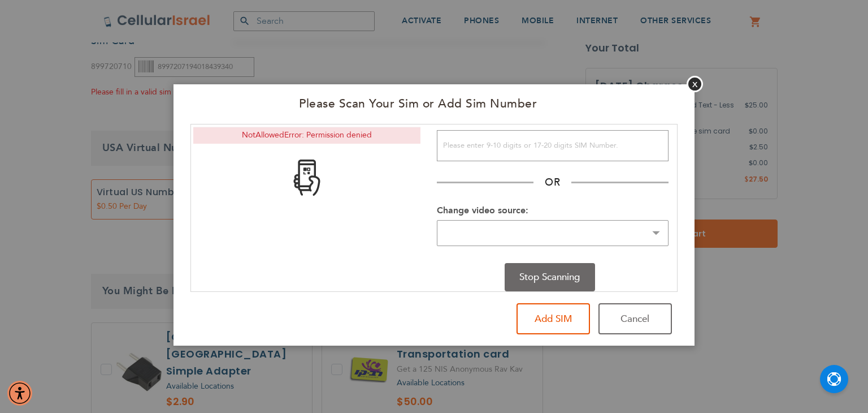 The height and width of the screenshot is (413, 868). What do you see at coordinates (550, 277) in the screenshot?
I see `button: Stop Scanning` at bounding box center [550, 277].